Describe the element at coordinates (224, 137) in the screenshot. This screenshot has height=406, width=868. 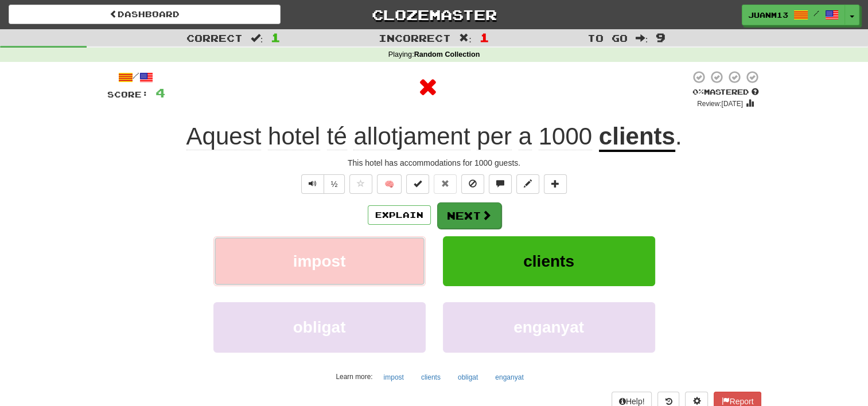
I see `span: Aquest` at that location.